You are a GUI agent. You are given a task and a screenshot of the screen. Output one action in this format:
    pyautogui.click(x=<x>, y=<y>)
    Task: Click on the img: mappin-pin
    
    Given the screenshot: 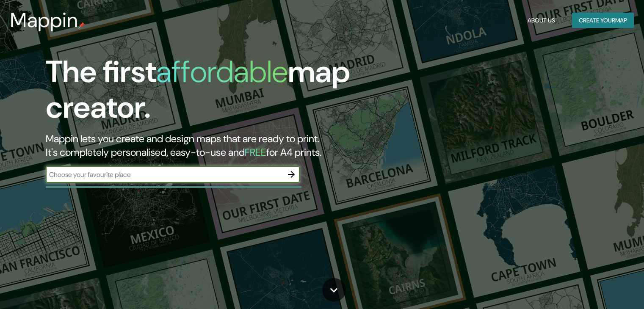 What is the action you would take?
    pyautogui.click(x=82, y=25)
    